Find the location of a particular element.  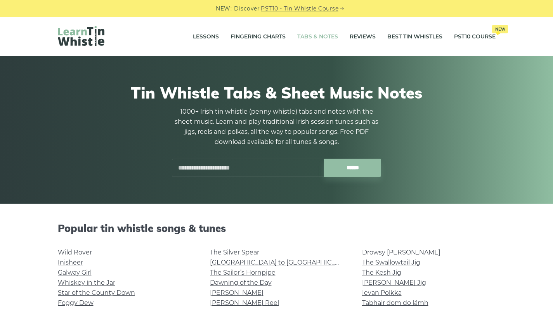

a: Star of the County Down is located at coordinates (96, 293).